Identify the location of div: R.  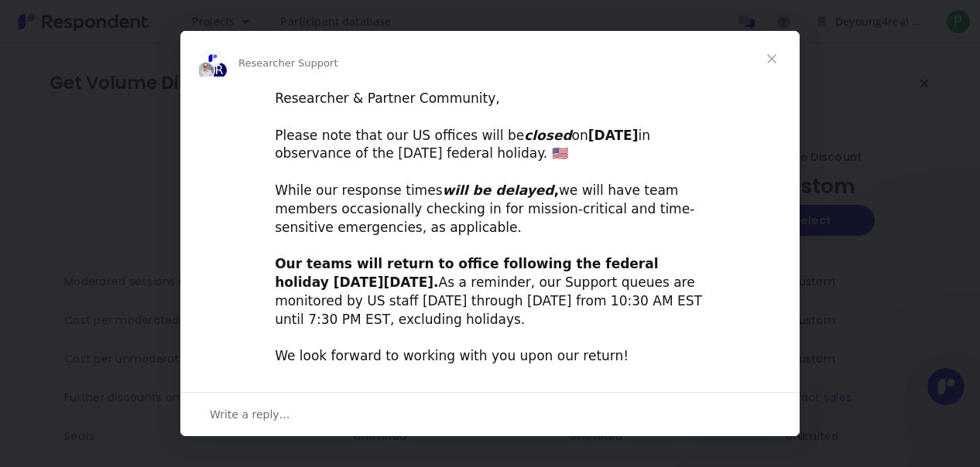
(219, 70).